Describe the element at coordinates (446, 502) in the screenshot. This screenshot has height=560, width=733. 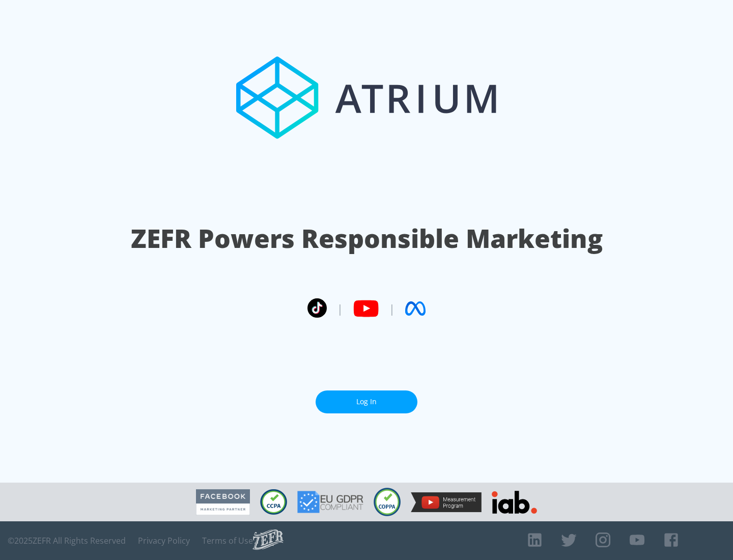
I see `img: YouTube Measurement Program` at that location.